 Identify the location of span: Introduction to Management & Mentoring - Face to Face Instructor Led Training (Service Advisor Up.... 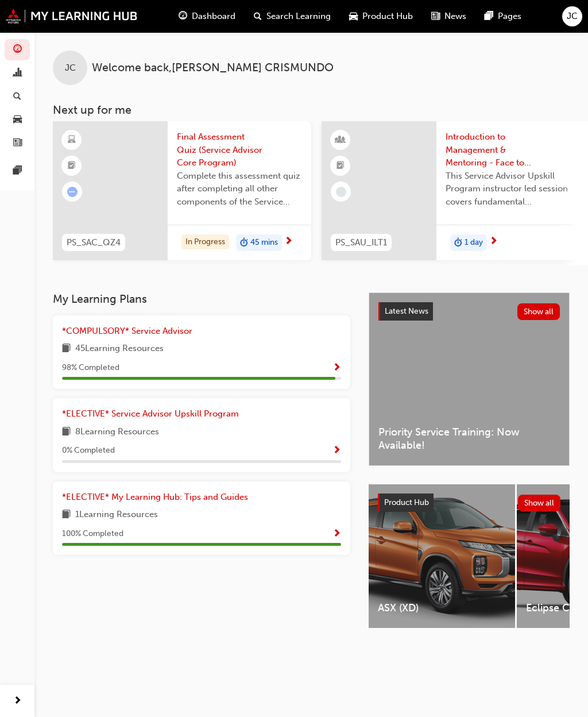
(508, 150).